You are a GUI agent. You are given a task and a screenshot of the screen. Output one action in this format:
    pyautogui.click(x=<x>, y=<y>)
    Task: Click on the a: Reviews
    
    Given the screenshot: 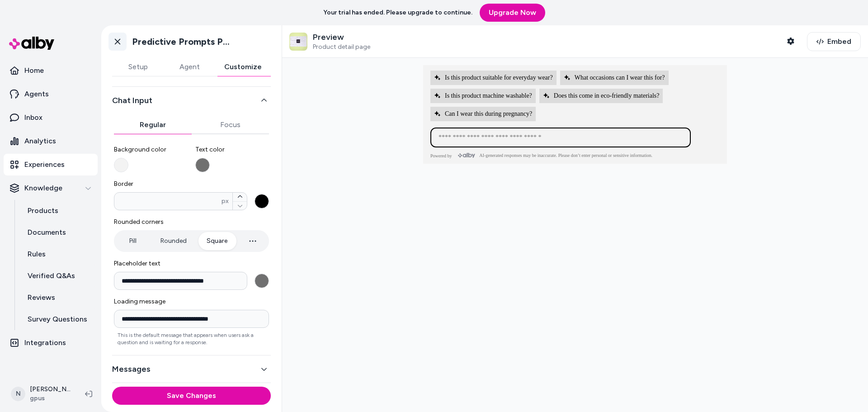 What is the action you would take?
    pyautogui.click(x=58, y=298)
    